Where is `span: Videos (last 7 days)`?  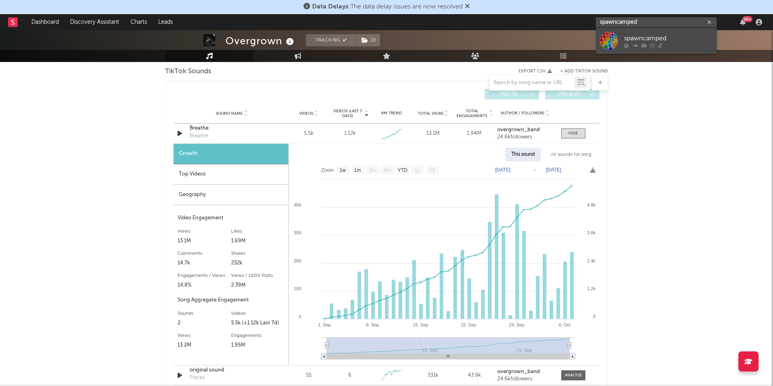 span: Videos (last 7 days) is located at coordinates (347, 114).